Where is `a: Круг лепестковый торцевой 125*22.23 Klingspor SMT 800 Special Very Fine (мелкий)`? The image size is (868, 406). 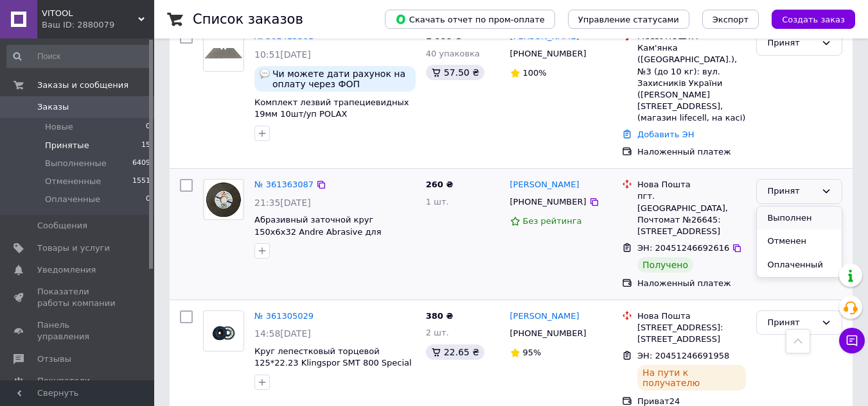 a: Круг лепестковый торцевой 125*22.23 Klingspor SMT 800 Special Very Fine (мелкий) is located at coordinates (333, 363).